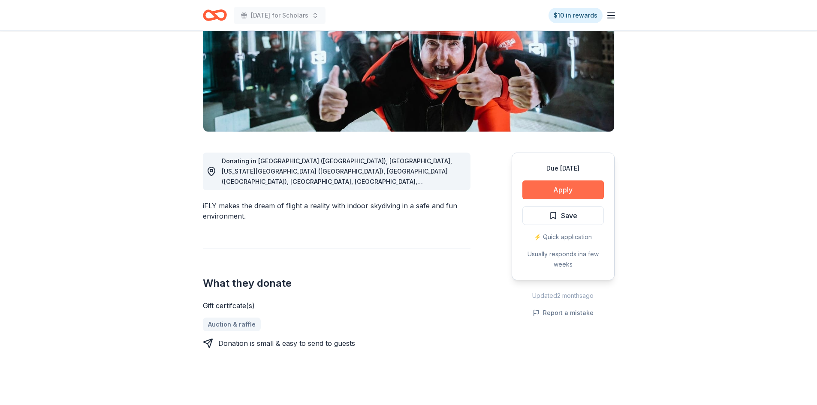 This screenshot has height=405, width=817. What do you see at coordinates (563, 296) in the screenshot?
I see `div: Updated 2 months ago` at bounding box center [563, 296].